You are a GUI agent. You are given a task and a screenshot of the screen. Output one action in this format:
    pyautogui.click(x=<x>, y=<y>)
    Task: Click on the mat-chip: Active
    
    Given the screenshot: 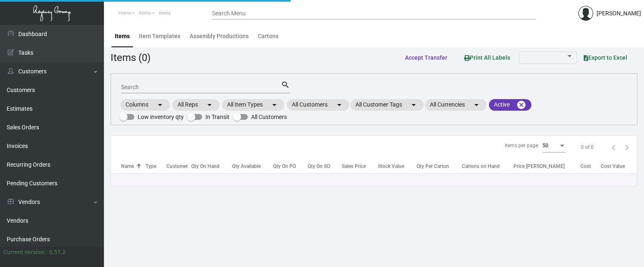 What is the action you would take?
    pyautogui.click(x=510, y=105)
    